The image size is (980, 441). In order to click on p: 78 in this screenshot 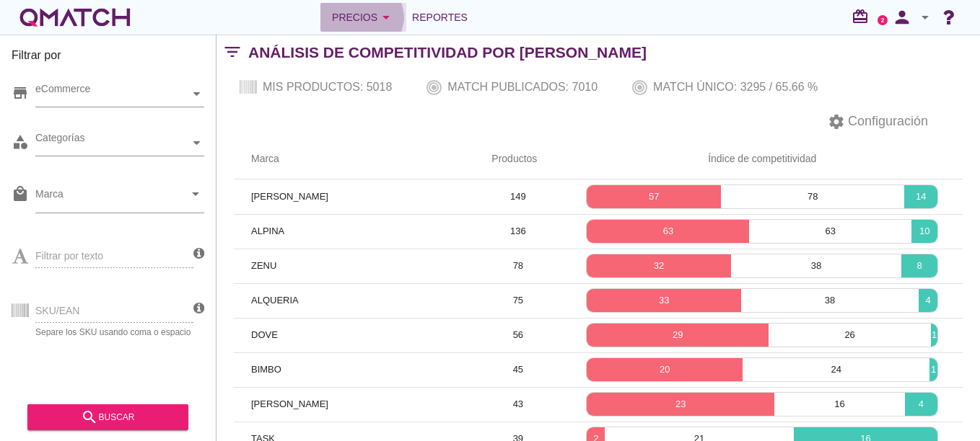, I will do `click(812, 196)`.